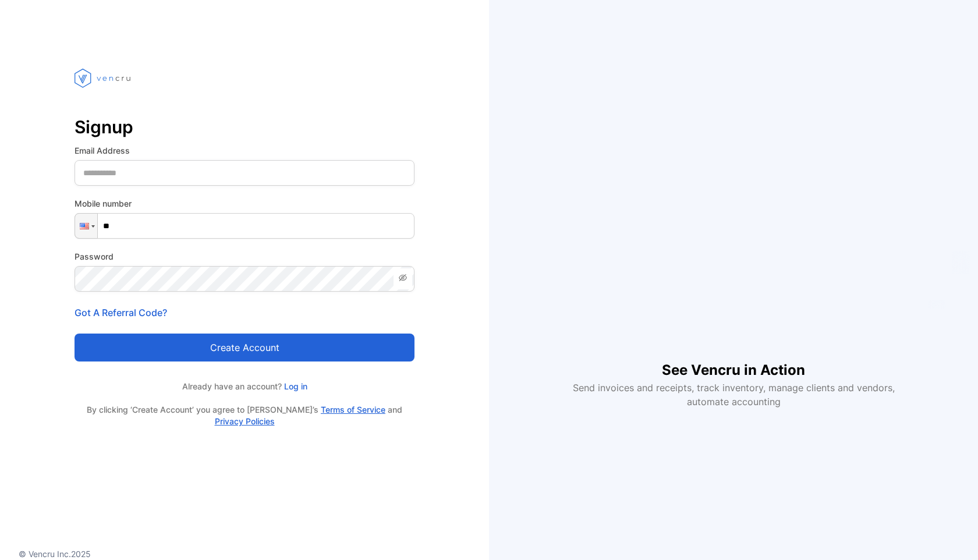 The width and height of the screenshot is (978, 560). Describe the element at coordinates (295, 386) in the screenshot. I see `a: Log in` at that location.